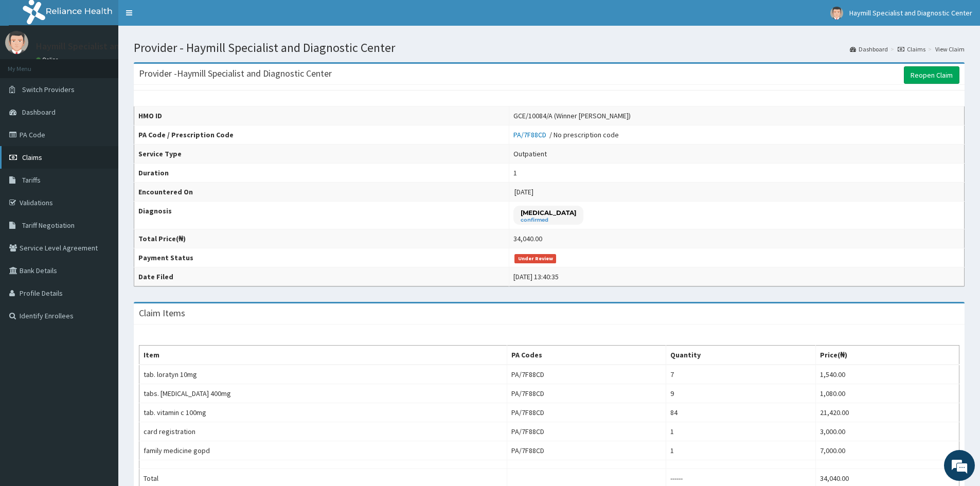  I want to click on th: Duration, so click(322, 173).